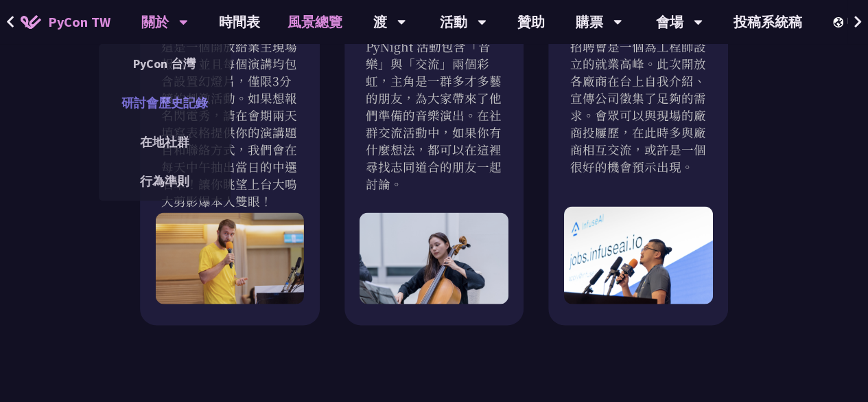 The height and width of the screenshot is (402, 868). I want to click on img: 閃電演講, so click(230, 258).